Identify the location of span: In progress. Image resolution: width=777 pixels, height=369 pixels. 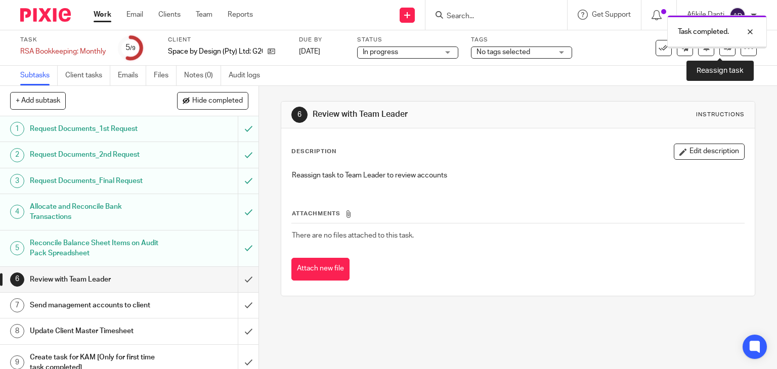
(381, 52).